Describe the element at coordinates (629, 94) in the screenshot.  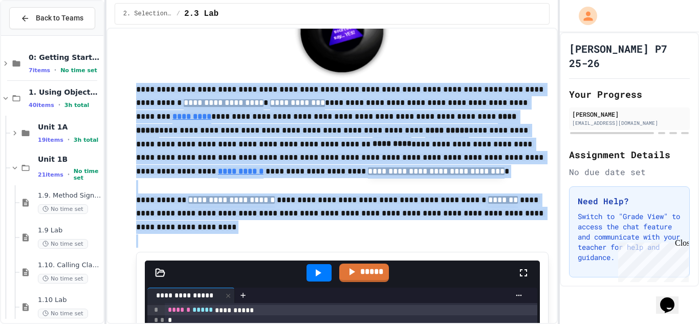
I see `h2: Your Progress` at that location.